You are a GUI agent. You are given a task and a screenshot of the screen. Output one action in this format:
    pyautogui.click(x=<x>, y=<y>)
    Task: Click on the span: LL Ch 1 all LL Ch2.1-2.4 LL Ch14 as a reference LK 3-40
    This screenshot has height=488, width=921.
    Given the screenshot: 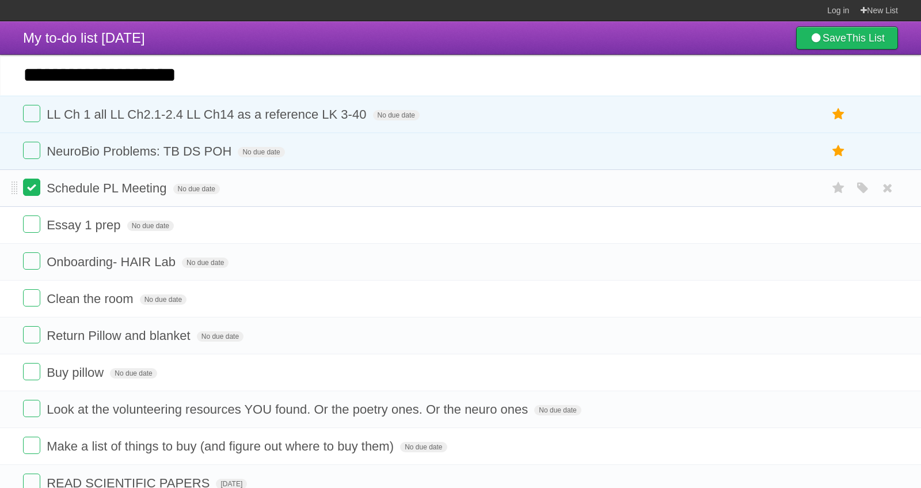 What is the action you would take?
    pyautogui.click(x=208, y=114)
    